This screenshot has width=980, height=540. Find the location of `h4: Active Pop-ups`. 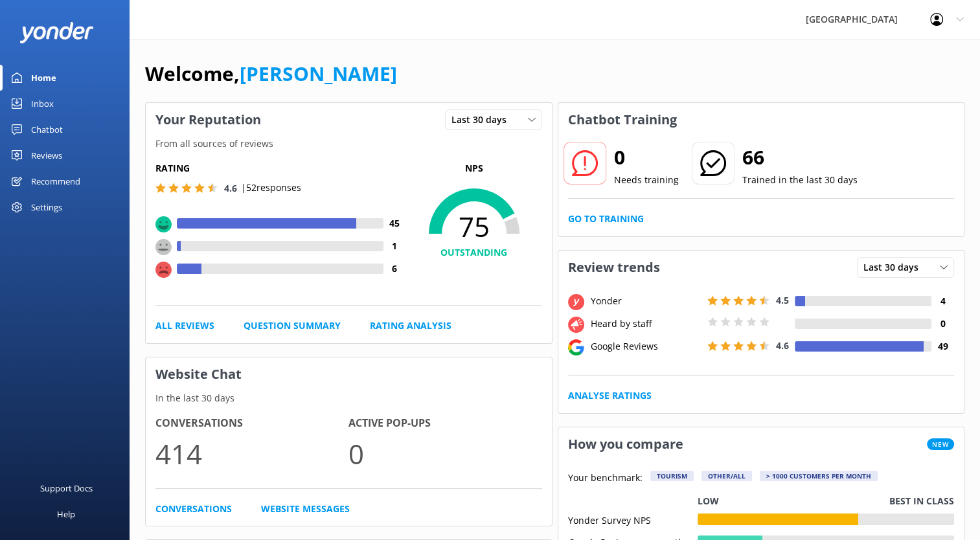

h4: Active Pop-ups is located at coordinates (445, 423).